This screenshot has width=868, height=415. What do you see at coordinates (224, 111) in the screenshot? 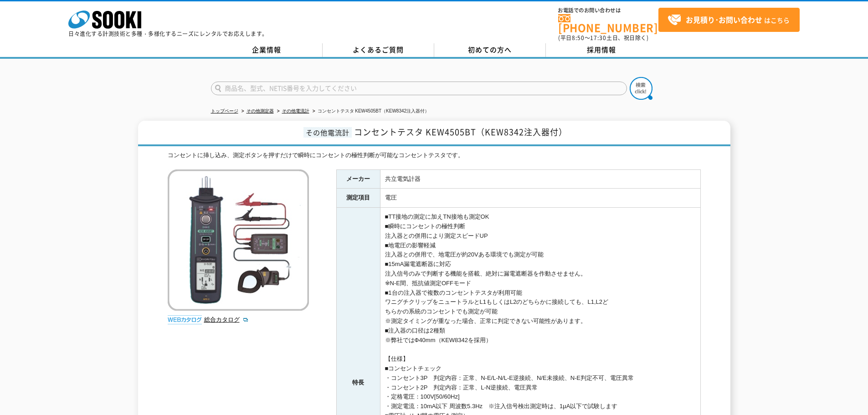
I see `a: トップページ` at bounding box center [224, 111].